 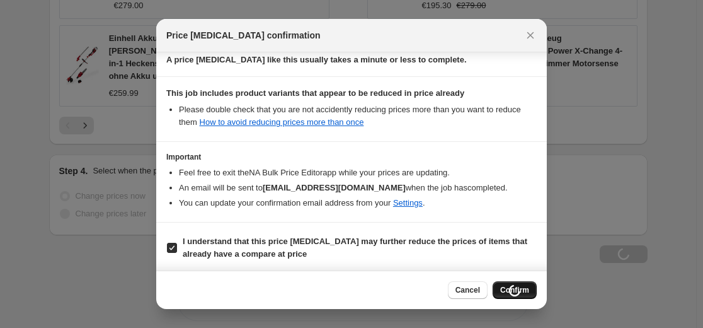 What do you see at coordinates (530, 35) in the screenshot?
I see `button: Close` at bounding box center [530, 35].